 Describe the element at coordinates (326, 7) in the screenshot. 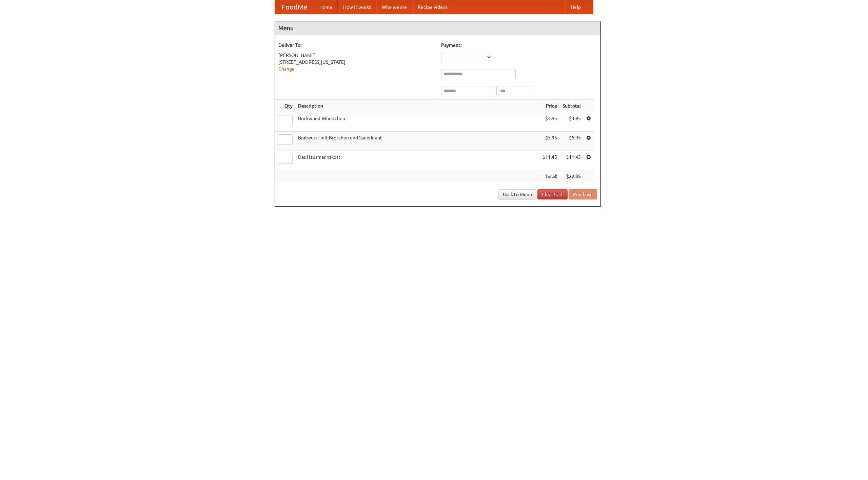

I see `a: Home` at that location.